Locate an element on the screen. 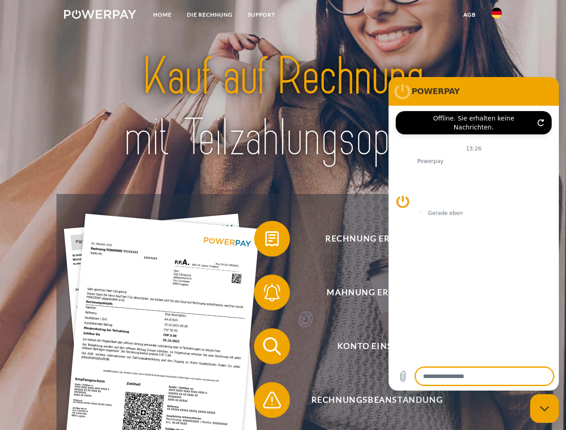 This screenshot has width=566, height=430. span: Konto einsehen is located at coordinates (377, 347).